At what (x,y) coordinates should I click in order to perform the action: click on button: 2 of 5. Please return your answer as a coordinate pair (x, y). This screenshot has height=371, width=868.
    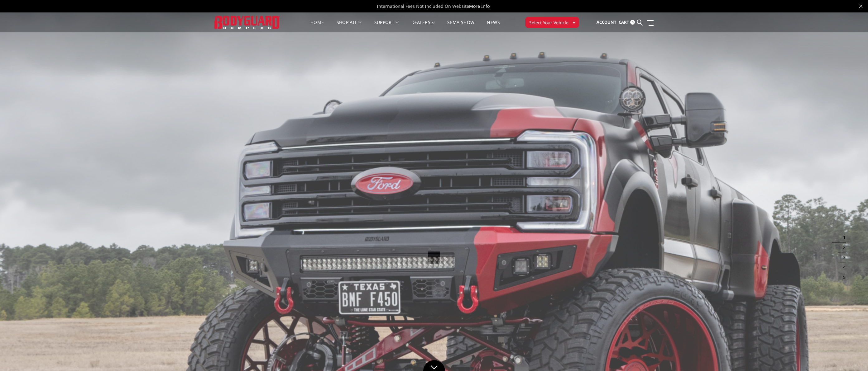
    Looking at the image, I should click on (843, 248).